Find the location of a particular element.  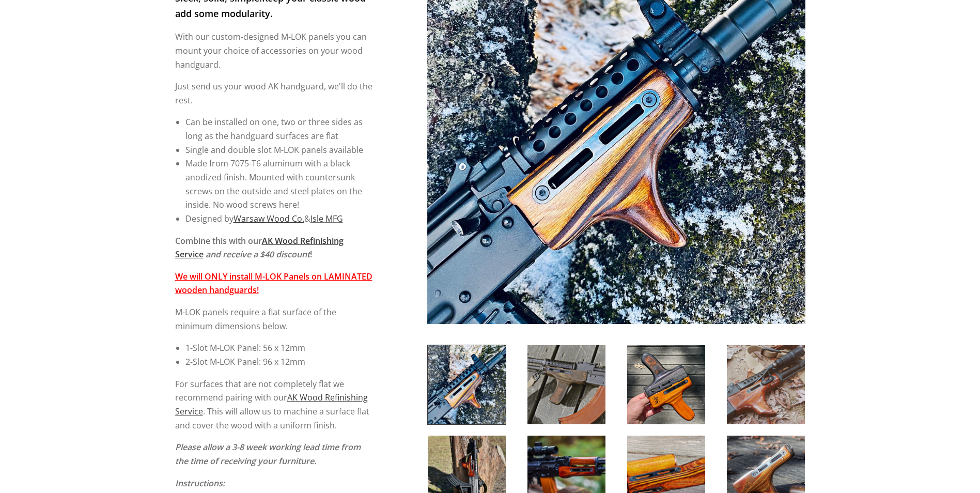

li: Made from 7075-T6 aluminum with a black anodized finish. Mounted with countersunk screws on the o... is located at coordinates (279, 184).